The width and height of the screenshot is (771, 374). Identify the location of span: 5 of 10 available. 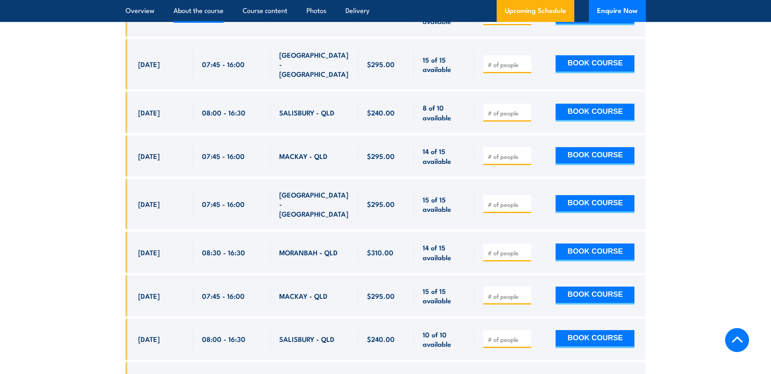
(444, 16).